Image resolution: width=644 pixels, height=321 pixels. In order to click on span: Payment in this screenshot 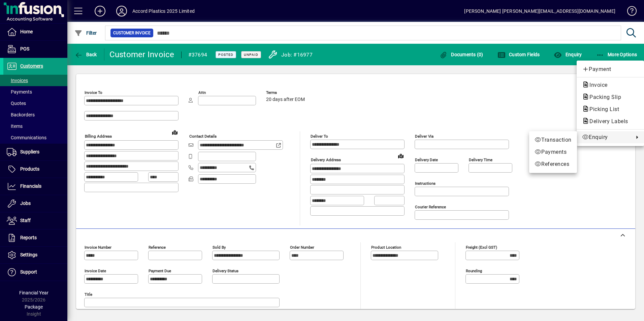, I will do `click(610, 69)`.